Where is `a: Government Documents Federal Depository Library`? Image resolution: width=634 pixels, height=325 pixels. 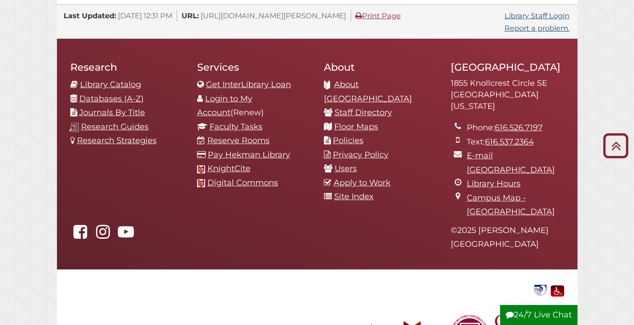 a: Government Documents Federal Depository Library is located at coordinates (540, 290).